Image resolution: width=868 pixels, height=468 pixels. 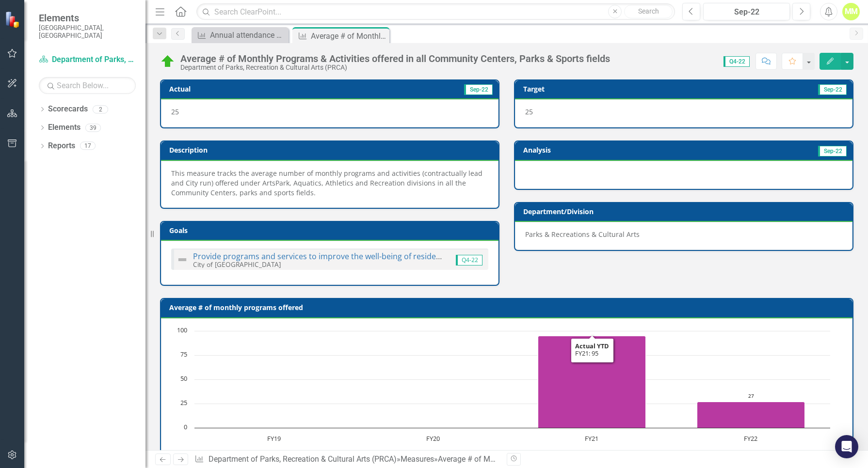 I want to click on text: 75, so click(x=184, y=354).